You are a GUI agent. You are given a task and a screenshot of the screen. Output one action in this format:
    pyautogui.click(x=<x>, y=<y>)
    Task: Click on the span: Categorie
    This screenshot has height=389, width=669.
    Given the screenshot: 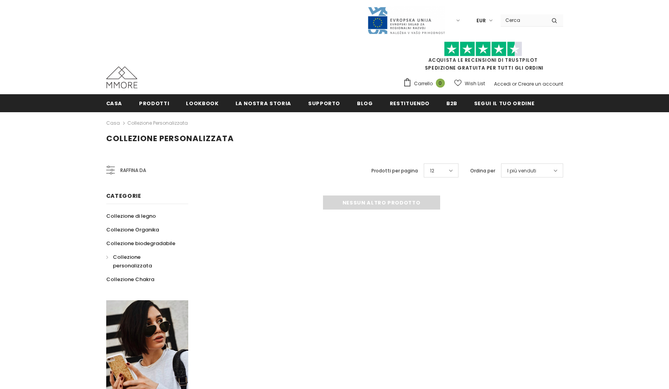 What is the action you would take?
    pyautogui.click(x=124, y=196)
    